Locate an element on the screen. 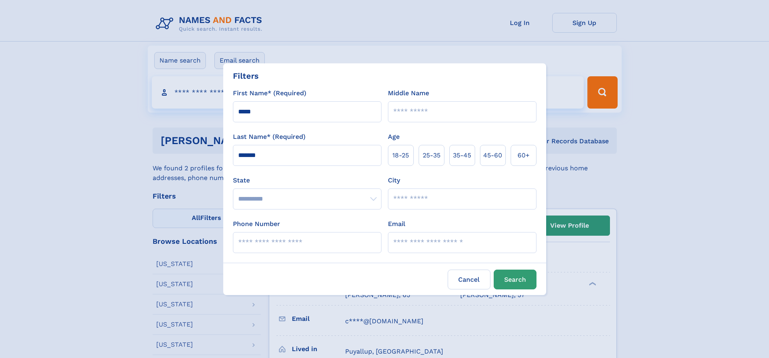 The height and width of the screenshot is (358, 769). label: Cancel is located at coordinates (469, 279).